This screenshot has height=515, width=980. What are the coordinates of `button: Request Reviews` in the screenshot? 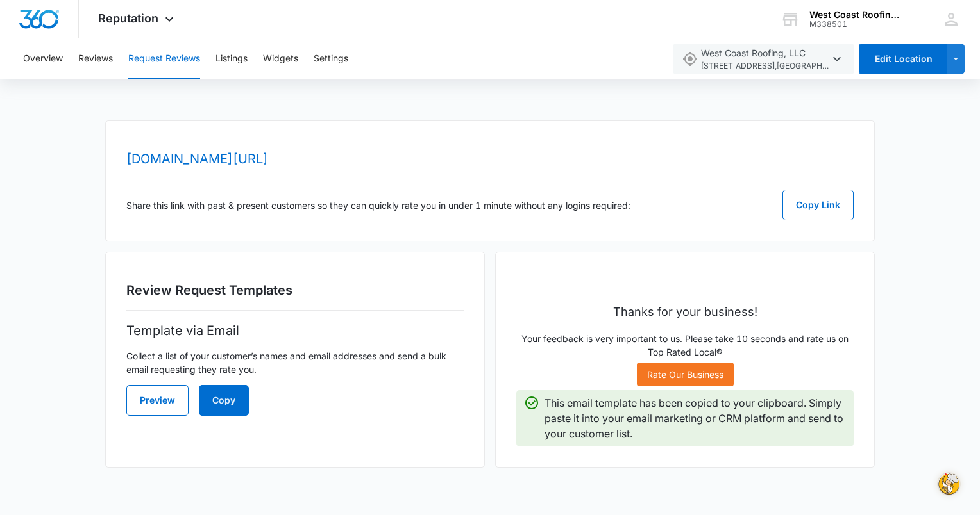 It's located at (164, 59).